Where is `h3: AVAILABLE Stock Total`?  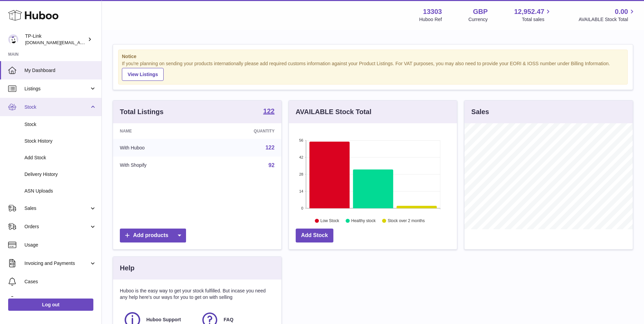
h3: AVAILABLE Stock Total is located at coordinates (333, 112).